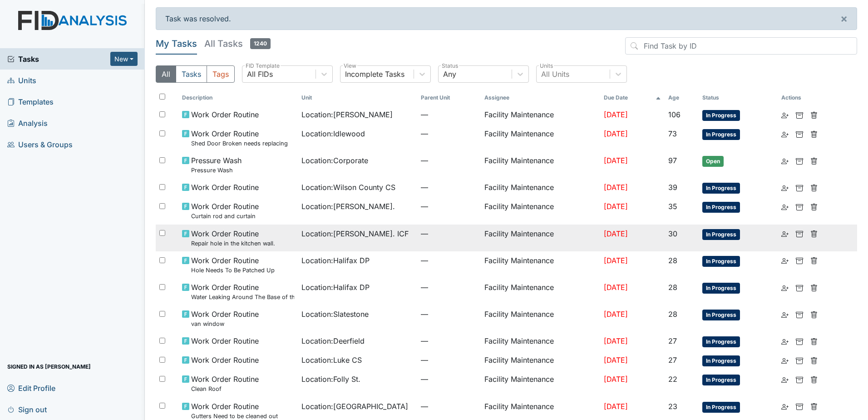  I want to click on span: 23, so click(673, 406).